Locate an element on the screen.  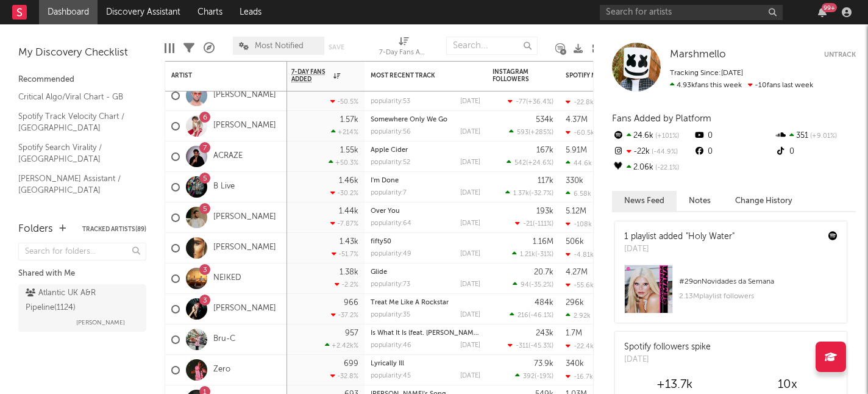
div: 10 x is located at coordinates (788, 385).